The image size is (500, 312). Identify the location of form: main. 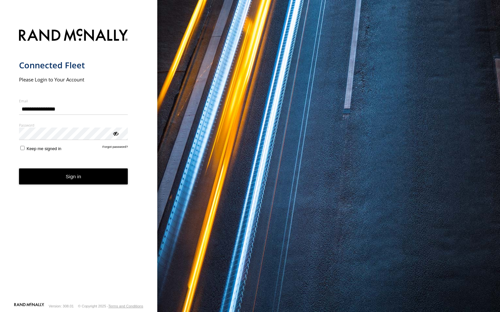
(79, 164).